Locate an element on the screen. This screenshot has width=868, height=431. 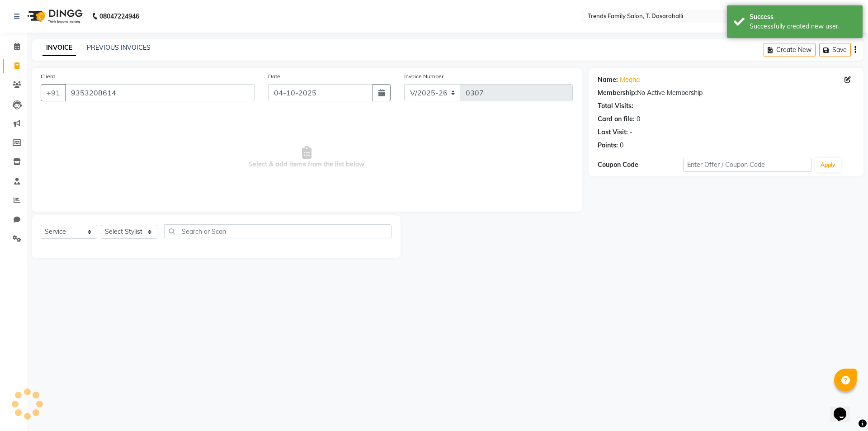
button: Create New is located at coordinates (789, 50).